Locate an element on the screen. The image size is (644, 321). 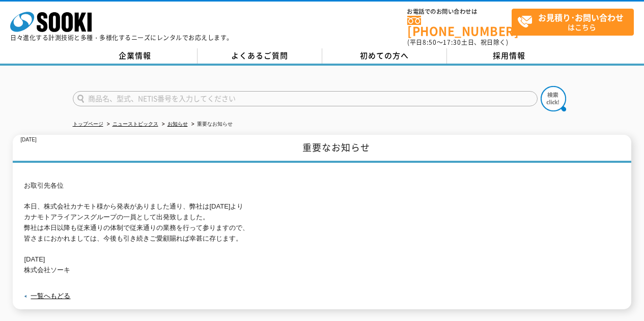
span: お電話でのお問い合わせは is located at coordinates (459, 12).